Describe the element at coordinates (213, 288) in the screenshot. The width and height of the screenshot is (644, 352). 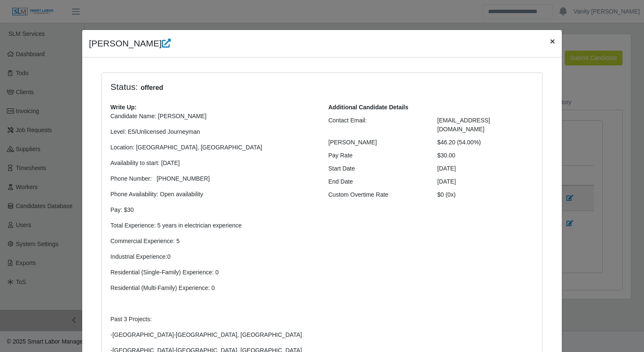
I see `p: Residential (Multi-Family) Experience: 0` at that location.